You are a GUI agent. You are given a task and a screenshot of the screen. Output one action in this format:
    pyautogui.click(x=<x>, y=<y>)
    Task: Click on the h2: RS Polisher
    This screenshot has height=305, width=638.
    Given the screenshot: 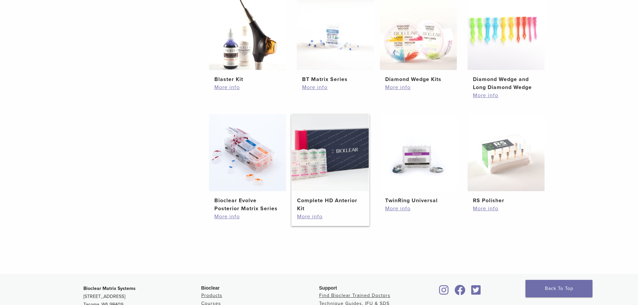 What is the action you would take?
    pyautogui.click(x=506, y=201)
    